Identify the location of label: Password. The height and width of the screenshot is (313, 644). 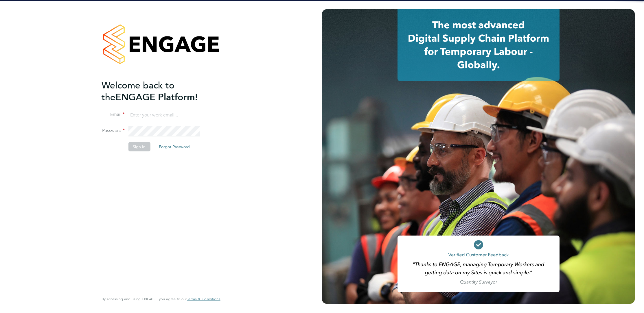
(113, 131).